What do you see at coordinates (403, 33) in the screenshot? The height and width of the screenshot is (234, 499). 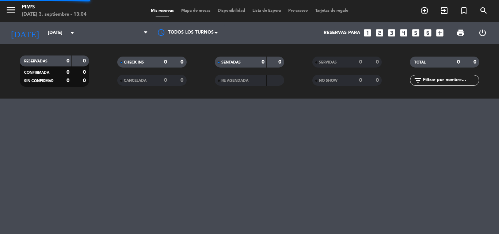 I see `i: looks_4` at bounding box center [403, 33].